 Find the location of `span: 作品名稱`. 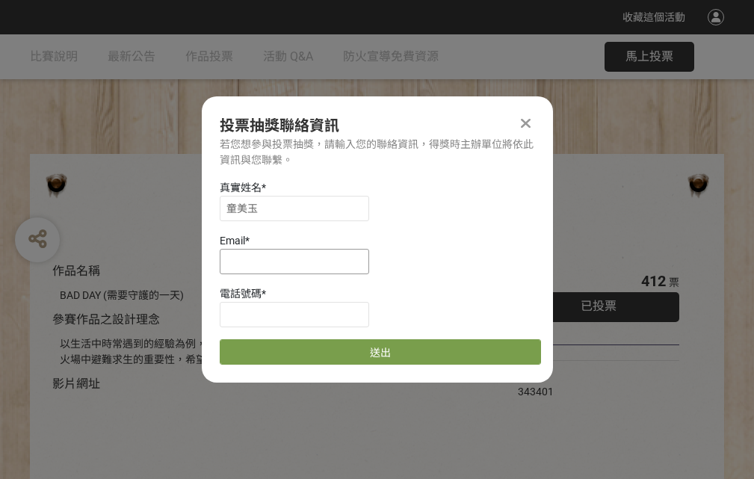

span: 作品名稱 is located at coordinates (76, 271).